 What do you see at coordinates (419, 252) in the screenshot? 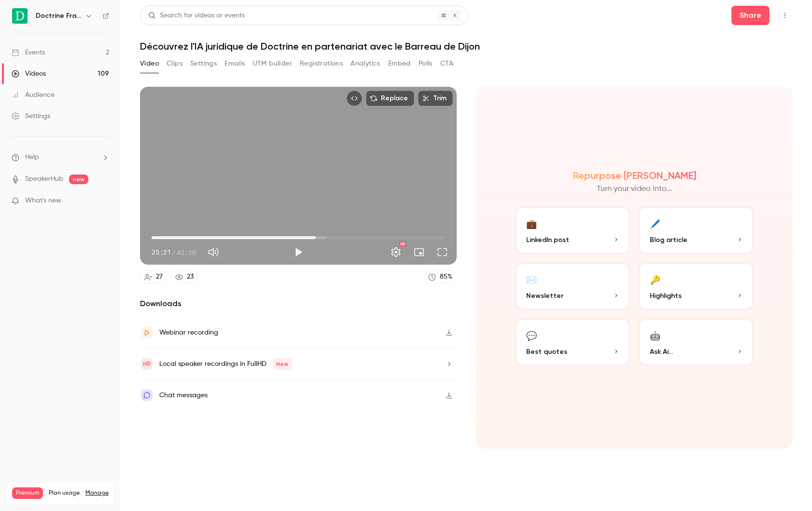
I see `button: Turn on miniplayer` at bounding box center [419, 252].